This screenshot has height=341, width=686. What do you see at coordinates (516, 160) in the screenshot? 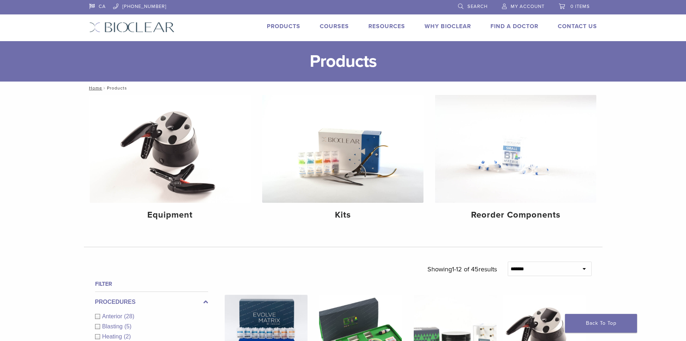
I see `a: Reorder Components` at bounding box center [516, 160].